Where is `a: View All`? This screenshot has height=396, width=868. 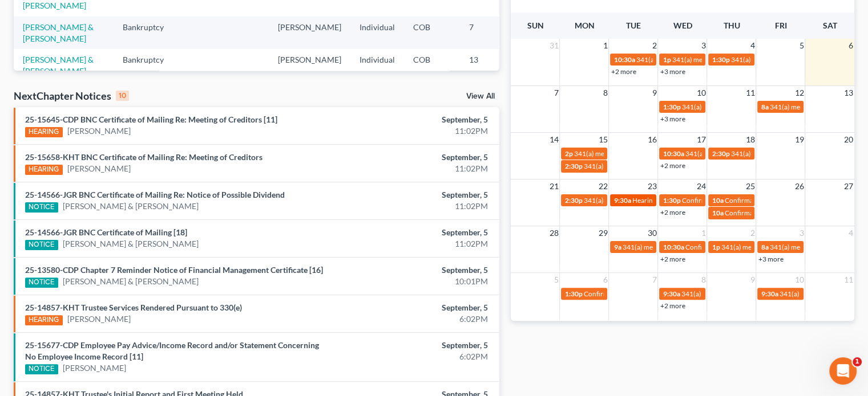 a: View All is located at coordinates (480, 96).